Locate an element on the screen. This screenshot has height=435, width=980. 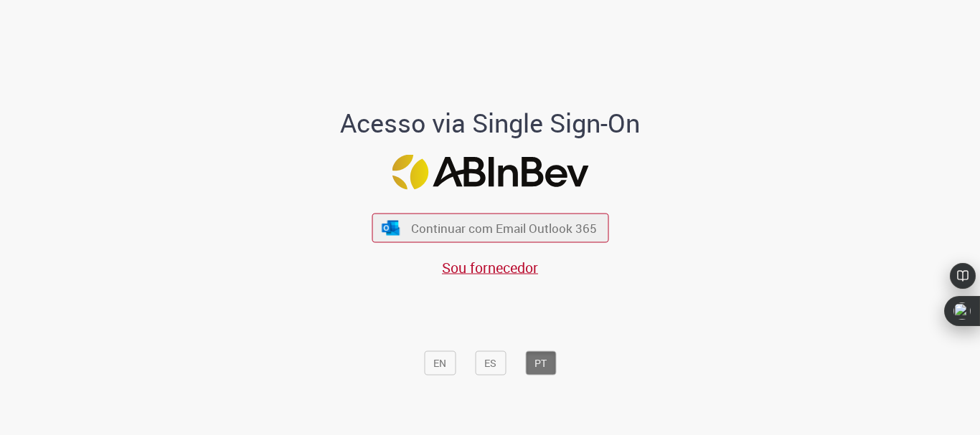
a: Sou fornecedor is located at coordinates (490, 267).